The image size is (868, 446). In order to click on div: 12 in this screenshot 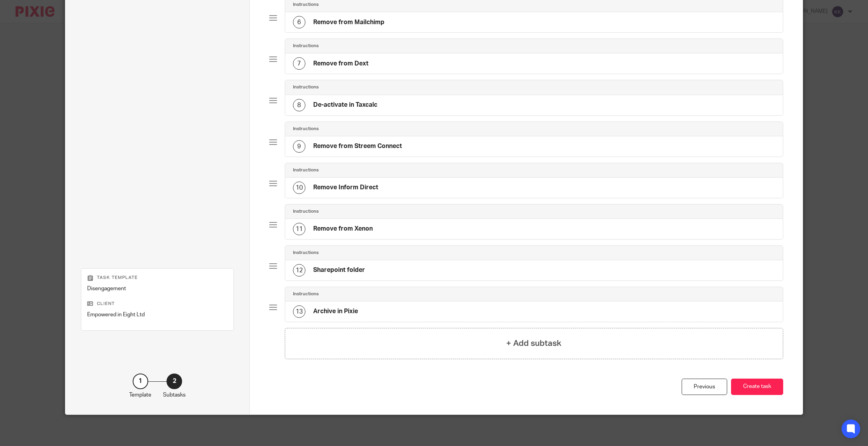, I will do `click(299, 270)`.